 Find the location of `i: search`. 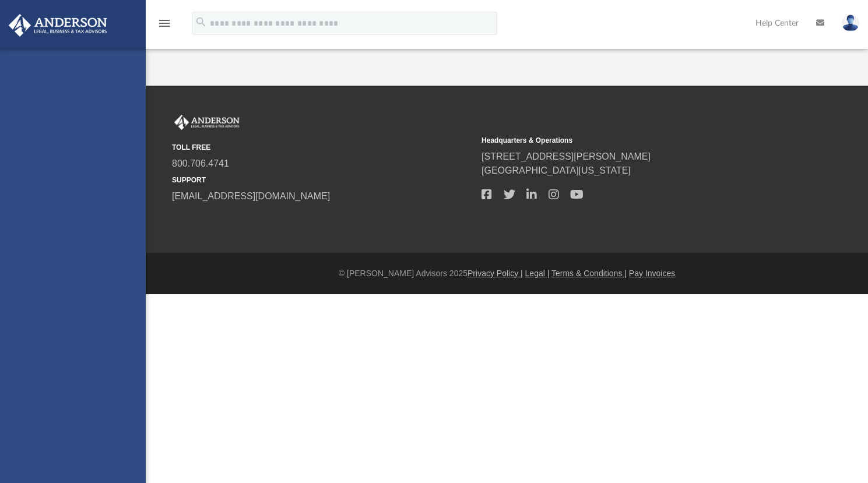

i: search is located at coordinates (201, 22).